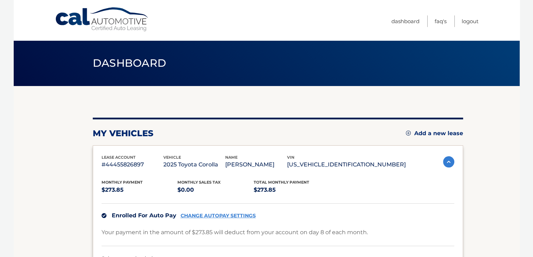  Describe the element at coordinates (441, 21) in the screenshot. I see `a: FAQ's` at that location.